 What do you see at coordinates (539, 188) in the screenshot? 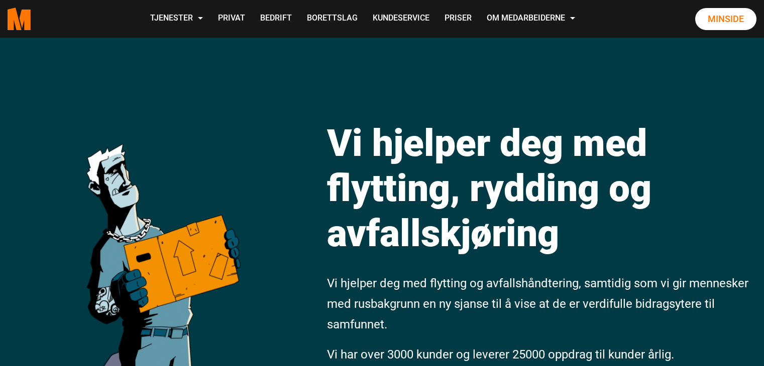
I see `h1: Vi hjelper deg med flytting, rydding og avfallskjøring` at bounding box center [539, 188].